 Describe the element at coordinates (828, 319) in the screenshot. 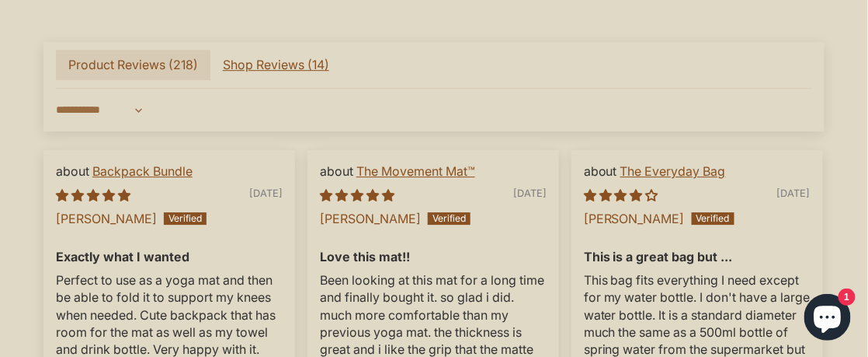

I see `inbox-online-store-chat: Shopify online store chat` at that location.